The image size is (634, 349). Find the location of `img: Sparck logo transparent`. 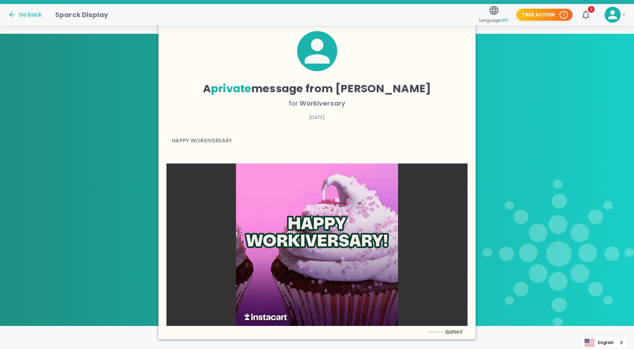

img: Sparck logo transparent is located at coordinates (558, 253).